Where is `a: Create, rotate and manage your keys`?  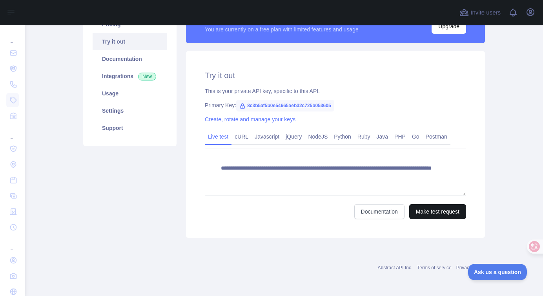
a: Create, rotate and manage your keys is located at coordinates (250, 119).